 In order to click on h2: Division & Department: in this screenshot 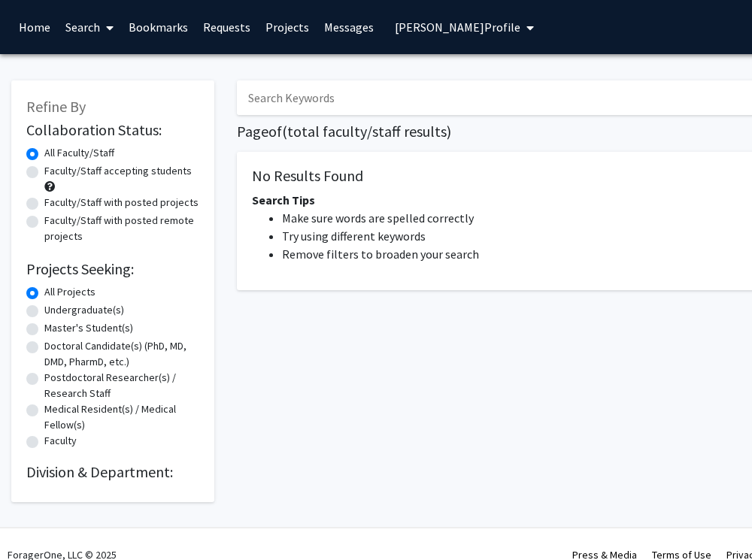, I will do `click(113, 472)`.